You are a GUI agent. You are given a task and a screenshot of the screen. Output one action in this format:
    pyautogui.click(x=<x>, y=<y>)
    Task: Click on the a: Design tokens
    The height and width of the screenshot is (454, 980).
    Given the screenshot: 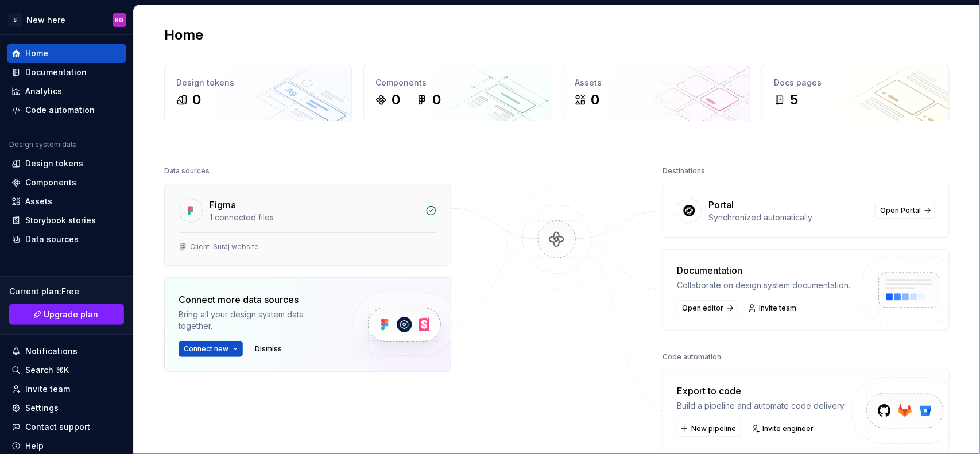 What is the action you would take?
    pyautogui.click(x=67, y=163)
    